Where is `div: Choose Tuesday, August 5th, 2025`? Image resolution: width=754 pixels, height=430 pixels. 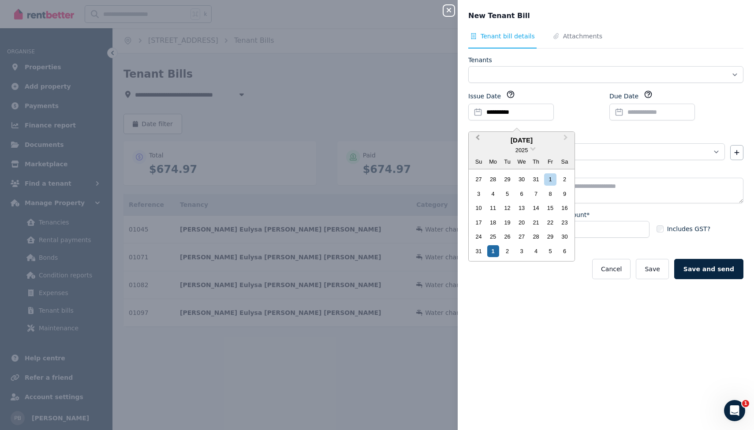 div: Choose Tuesday, August 5th, 2025 is located at coordinates (507, 194).